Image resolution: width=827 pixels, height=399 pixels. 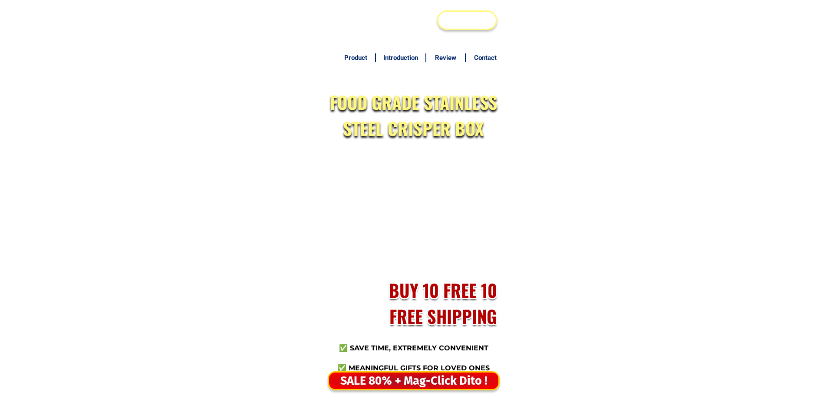 I want to click on h3: ✅ Save time, Extremely convenient, so click(x=414, y=348).